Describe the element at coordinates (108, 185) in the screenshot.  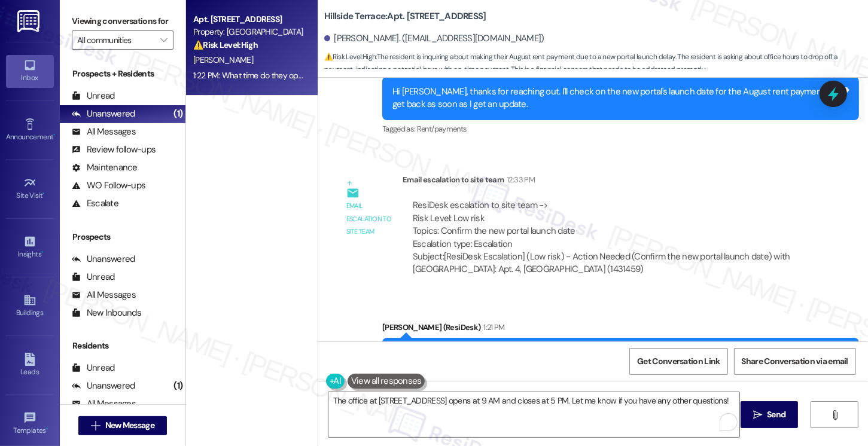
I see `div: WO Follow-ups` at that location.